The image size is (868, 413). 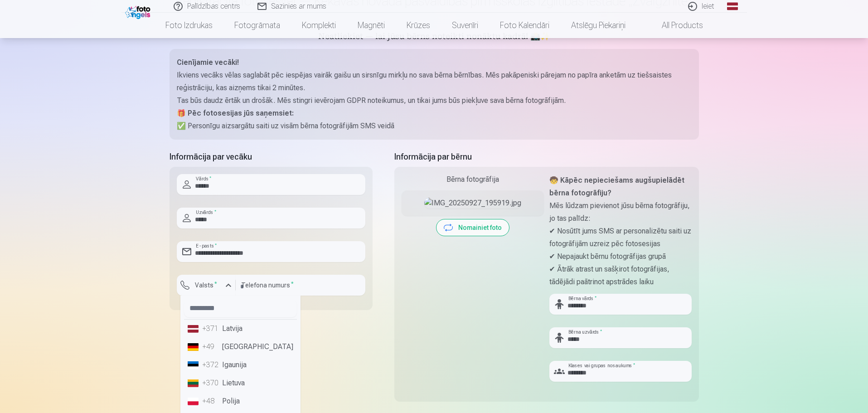 What do you see at coordinates (524, 25) in the screenshot?
I see `a: Foto kalendāri` at bounding box center [524, 25].